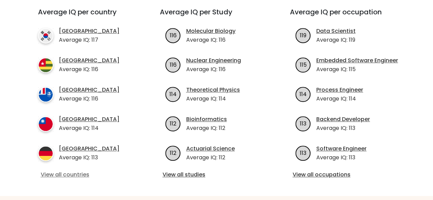  I want to click on a: Data Scientist, so click(336, 31).